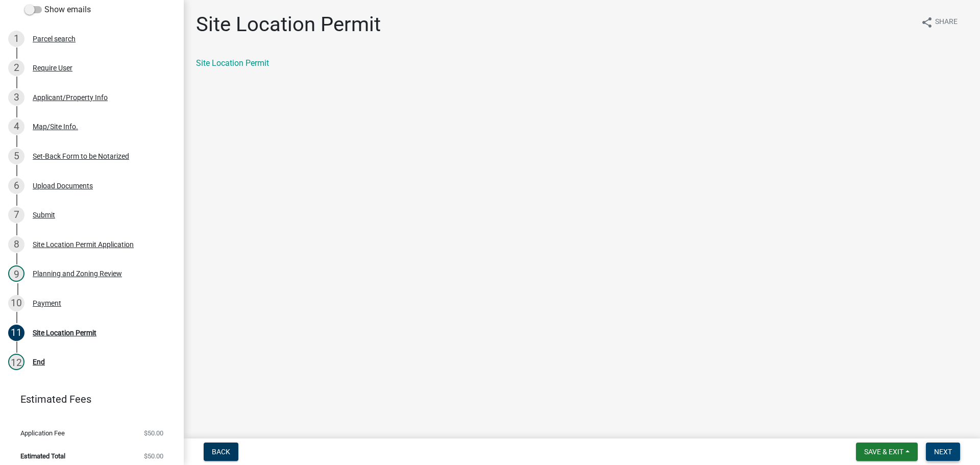 This screenshot has height=465, width=980. I want to click on div: 8, so click(17, 245).